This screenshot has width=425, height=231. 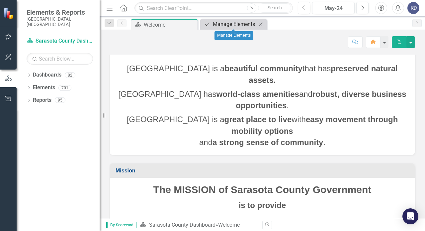 I want to click on img: ClearPoint Strategy, so click(x=9, y=13).